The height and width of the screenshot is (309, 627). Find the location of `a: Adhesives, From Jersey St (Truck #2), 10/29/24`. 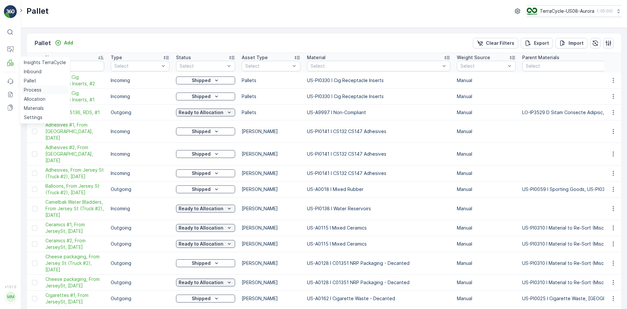

a: Adhesives, From Jersey St (Truck #2), 10/29/24 is located at coordinates (75, 173).